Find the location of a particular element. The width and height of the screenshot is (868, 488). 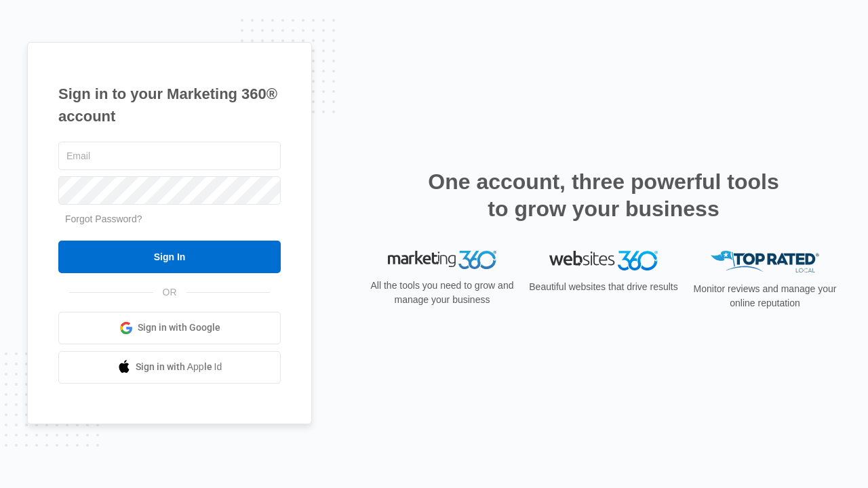

input: Sign In is located at coordinates (169, 257).